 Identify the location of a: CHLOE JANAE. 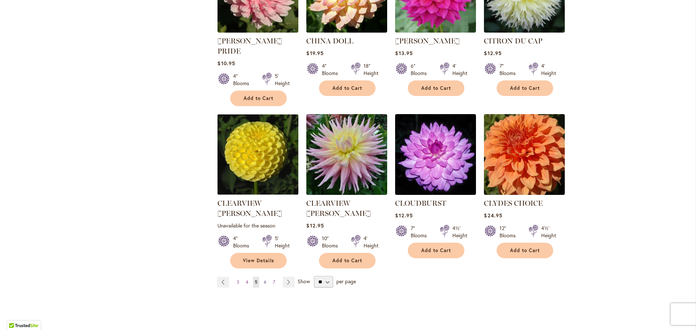
(436, 30).